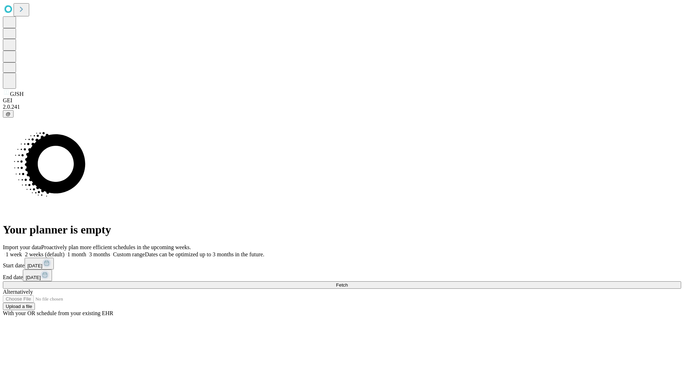 The height and width of the screenshot is (385, 684). I want to click on div: GEI, so click(342, 100).